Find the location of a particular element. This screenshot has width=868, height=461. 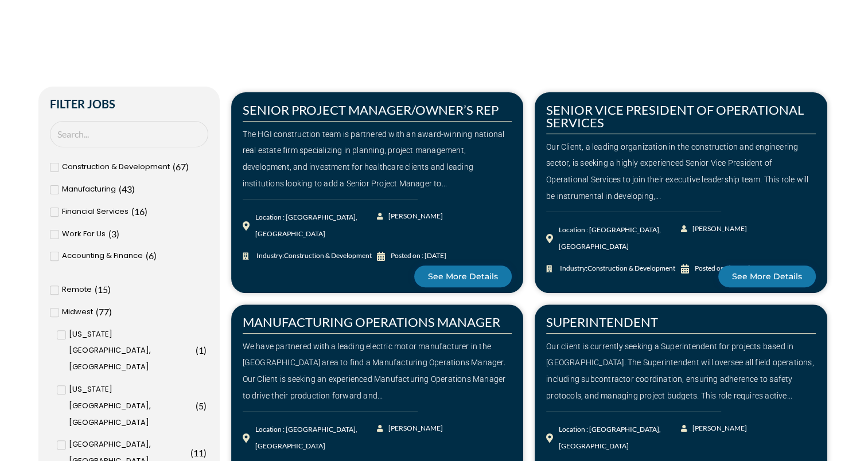

div: The HGI construction team is partnered with an award-winning national real estate firm specializi... is located at coordinates (377, 159).